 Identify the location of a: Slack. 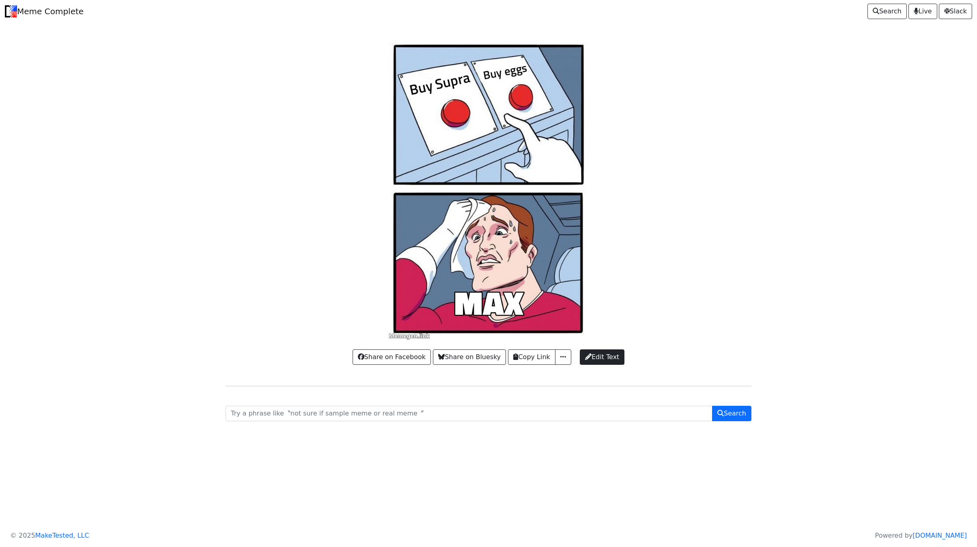
(956, 11).